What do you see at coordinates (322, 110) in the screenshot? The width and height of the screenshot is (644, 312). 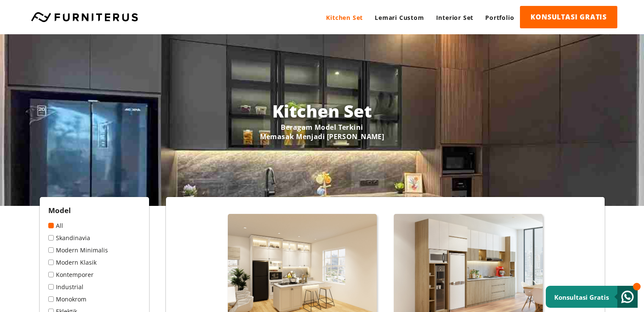 I see `h1: Kitchen Set` at bounding box center [322, 110].